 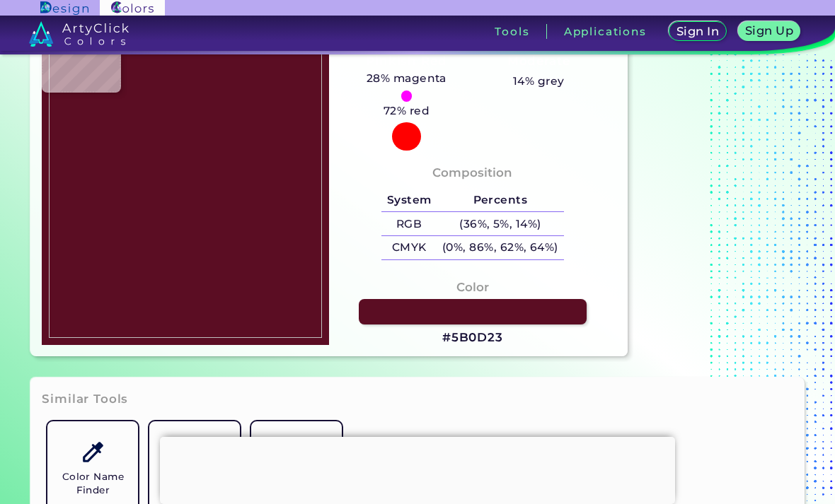 I want to click on h3: #5B0D23, so click(x=473, y=338).